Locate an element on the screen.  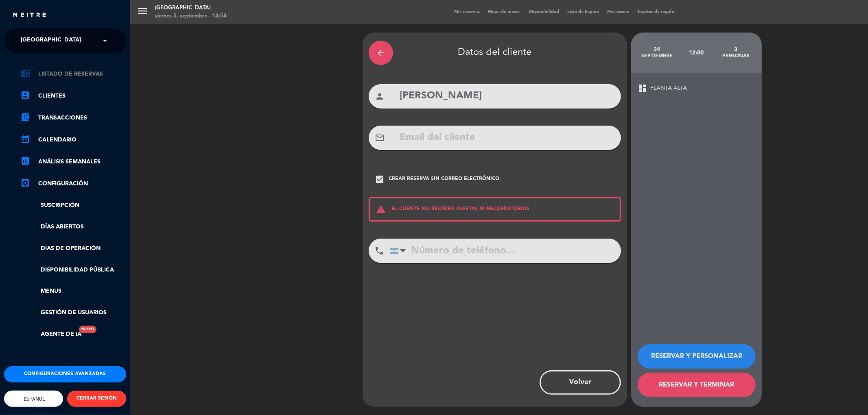
a: Días abiertos is located at coordinates (73, 227).